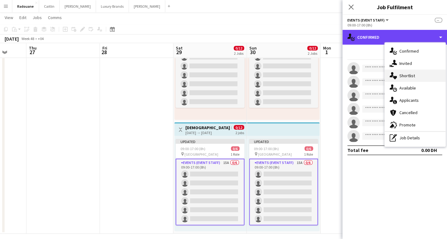 This screenshot has width=447, height=239. Describe the element at coordinates (395, 37) in the screenshot. I see `div: Confirmed` at that location.